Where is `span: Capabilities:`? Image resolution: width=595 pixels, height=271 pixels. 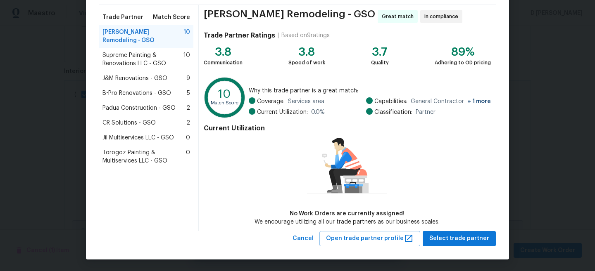 span: Capabilities: is located at coordinates (391, 102).